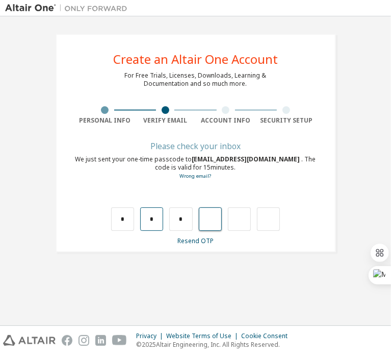 This screenshot has height=355, width=391. I want to click on div: Security Setup, so click(286, 120).